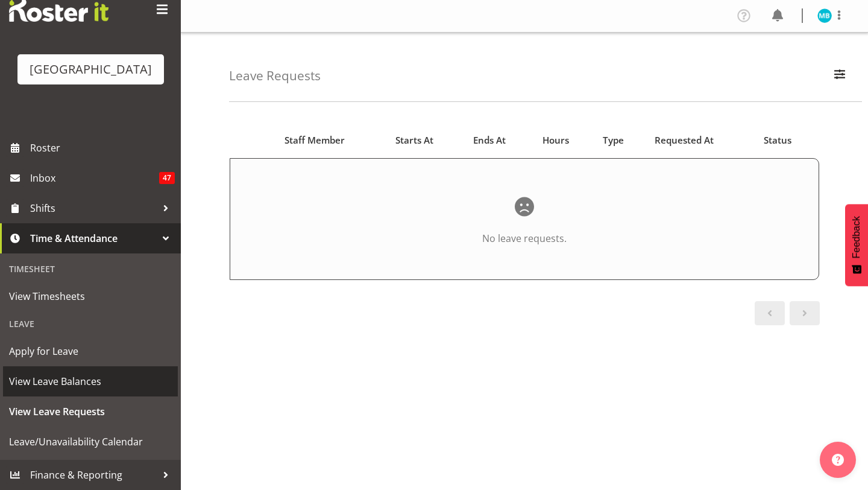 Image resolution: width=868 pixels, height=490 pixels. What do you see at coordinates (91, 296) in the screenshot?
I see `a: View Timesheets` at bounding box center [91, 296].